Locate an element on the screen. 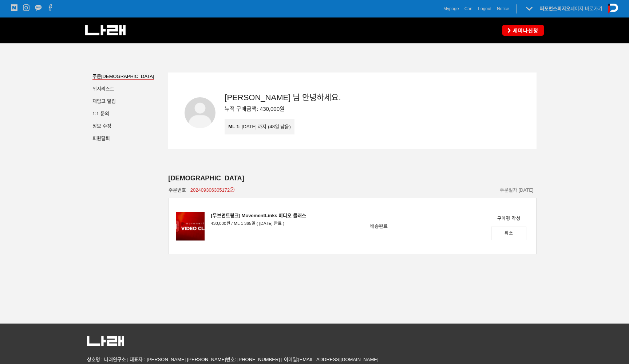 This screenshot has height=364, width=629. a: Logout is located at coordinates (485, 9).